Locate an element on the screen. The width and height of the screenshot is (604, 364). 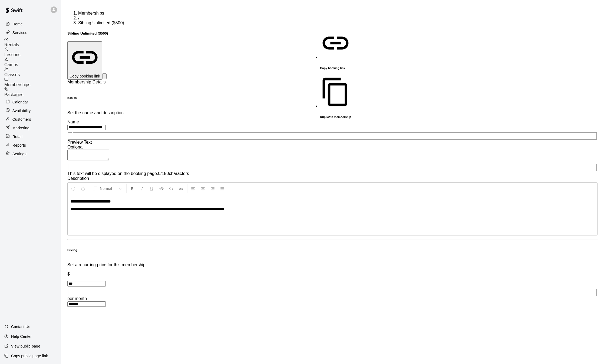
label: Name is located at coordinates (73, 122).